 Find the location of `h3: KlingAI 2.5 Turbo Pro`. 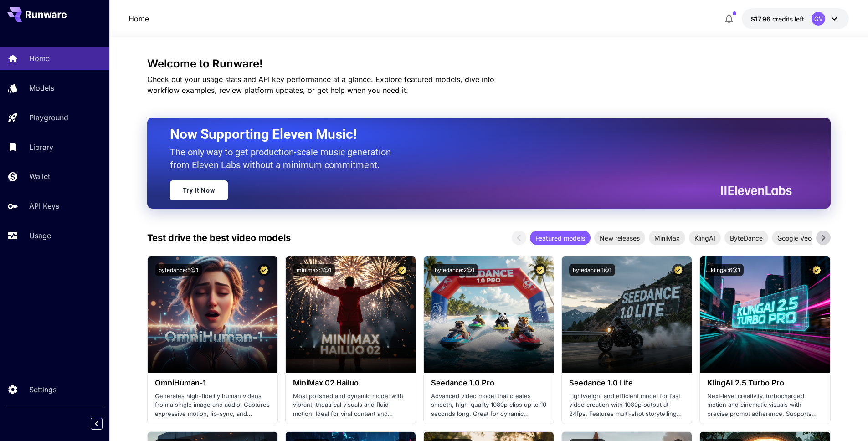

h3: KlingAI 2.5 Turbo Pro is located at coordinates (765, 383).